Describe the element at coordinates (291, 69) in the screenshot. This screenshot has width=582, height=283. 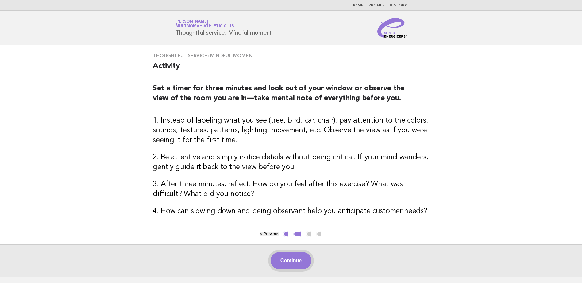
I see `h2: Activity` at that location.